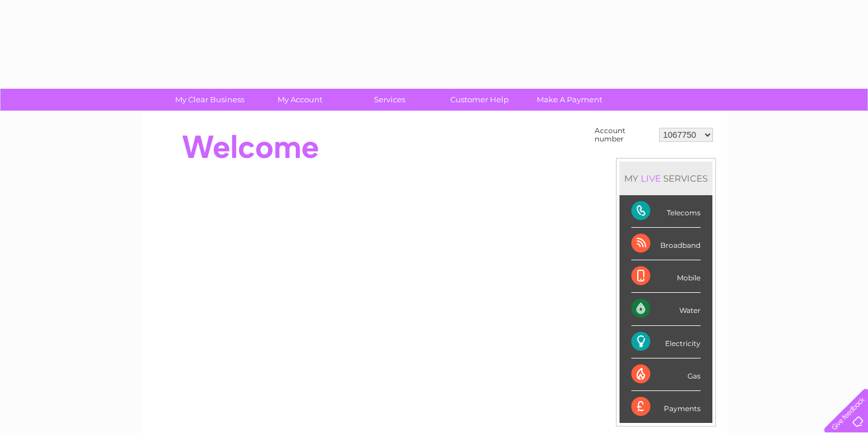 The image size is (868, 433). What do you see at coordinates (666, 243) in the screenshot?
I see `div: Broadband` at bounding box center [666, 243].